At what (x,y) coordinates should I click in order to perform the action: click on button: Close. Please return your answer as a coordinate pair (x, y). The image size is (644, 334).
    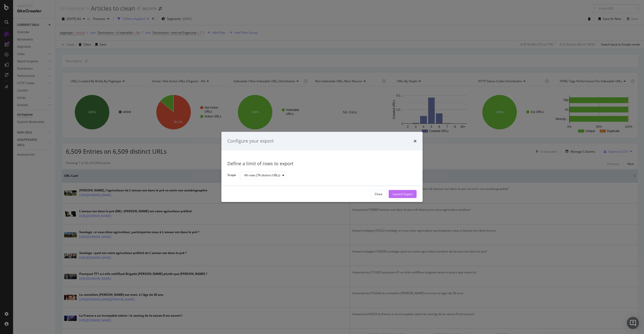
    Looking at the image, I should click on (378, 194).